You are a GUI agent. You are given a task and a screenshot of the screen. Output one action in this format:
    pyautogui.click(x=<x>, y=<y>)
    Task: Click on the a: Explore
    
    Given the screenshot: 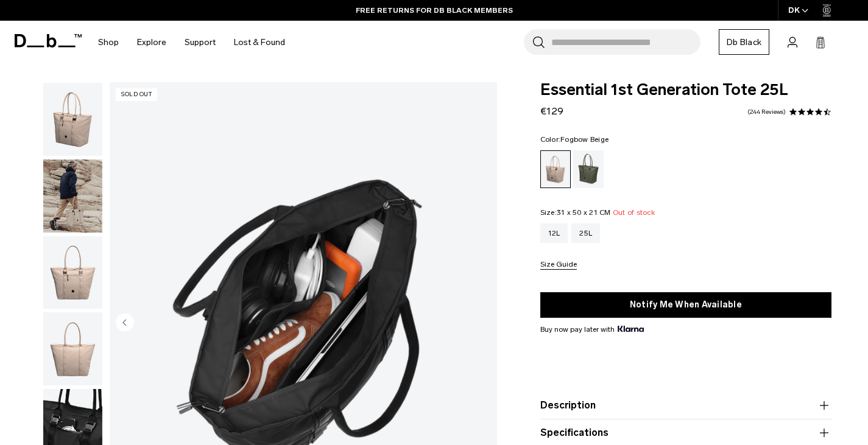 What is the action you would take?
    pyautogui.click(x=151, y=42)
    